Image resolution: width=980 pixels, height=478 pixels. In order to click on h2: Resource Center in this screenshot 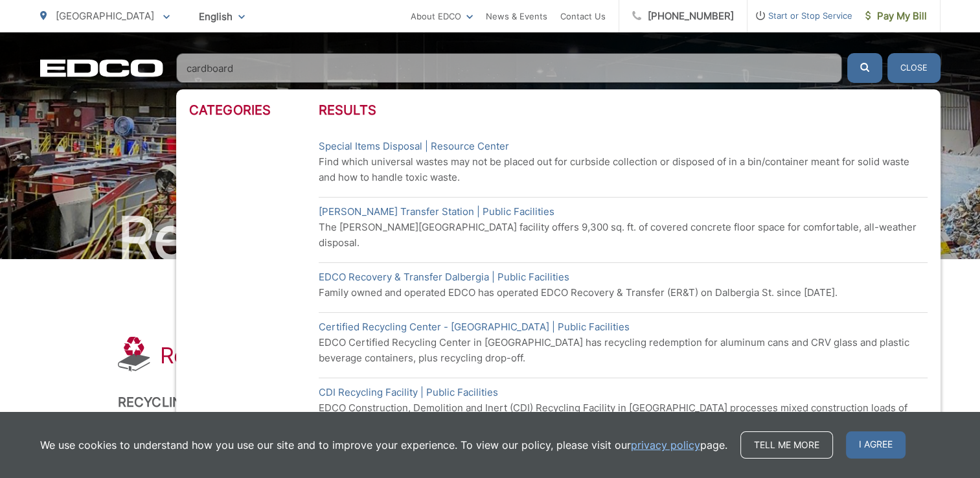, I will do `click(490, 238)`.